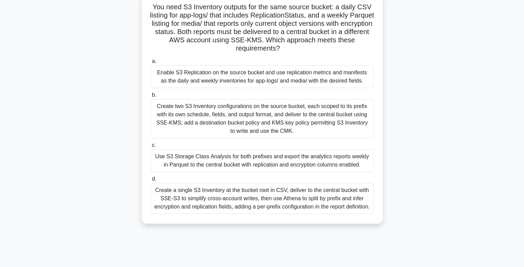 The width and height of the screenshot is (524, 267). I want to click on div: Create two S3 Inventory configurations on the source bucket, each scoped to its prefix with its o..., so click(262, 119).